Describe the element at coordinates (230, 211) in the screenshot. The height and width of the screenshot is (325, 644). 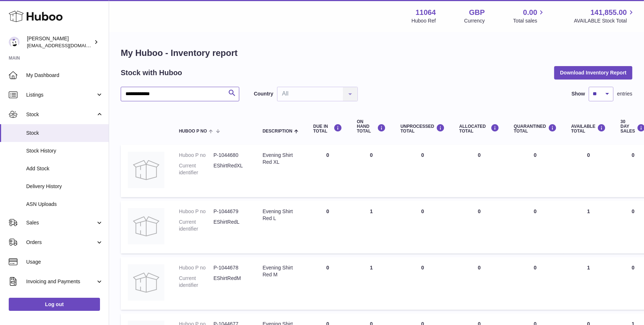
I see `dd: P-1044679` at that location.